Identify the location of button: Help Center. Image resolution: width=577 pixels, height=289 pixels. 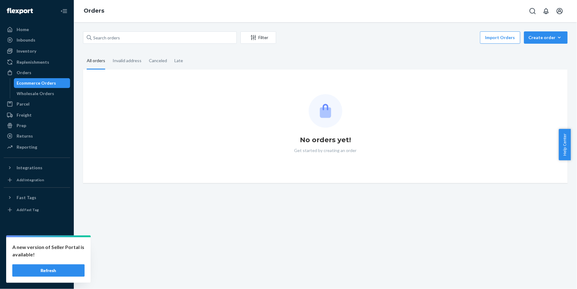
(565, 145).